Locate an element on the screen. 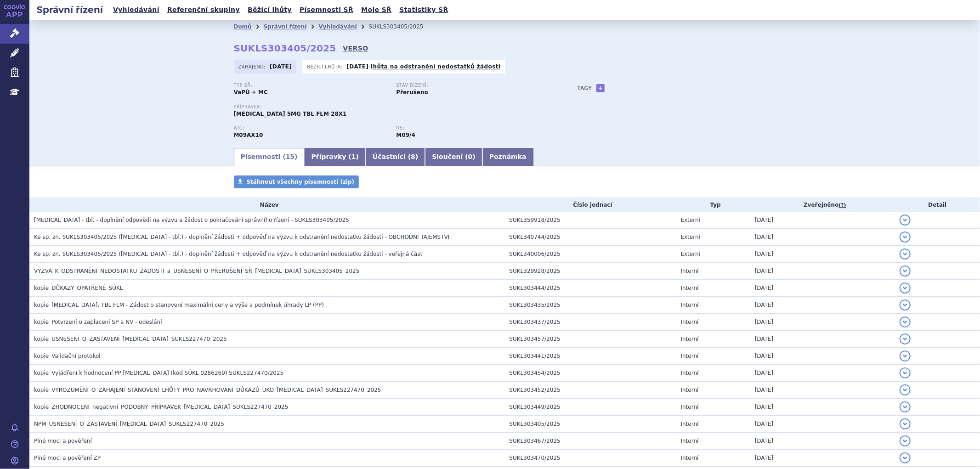 The width and height of the screenshot is (980, 469). th: Zveřejněno is located at coordinates (823, 205).